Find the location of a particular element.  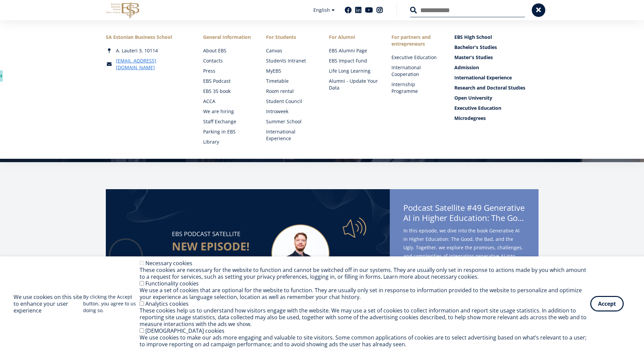

a: International Cooperation is located at coordinates (416, 71).